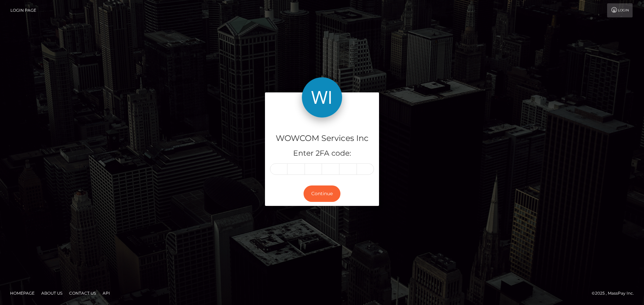 The height and width of the screenshot is (305, 644). Describe the element at coordinates (322, 138) in the screenshot. I see `h4: WOWCOM Services Inc` at that location.